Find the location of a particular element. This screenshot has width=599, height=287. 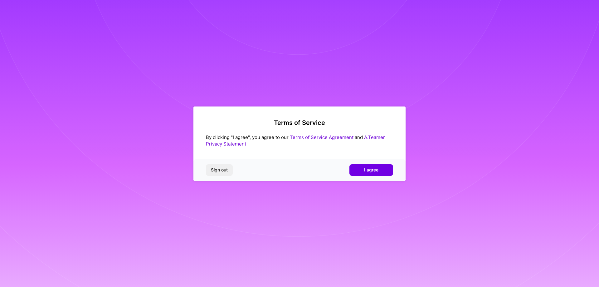

span: Sign out is located at coordinates (219, 170).